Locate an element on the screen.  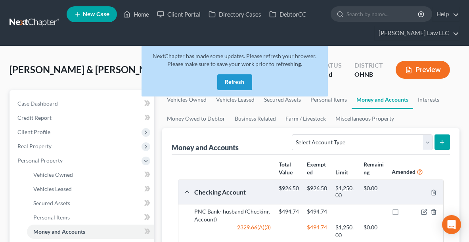
a: Farm / Livestock is located at coordinates (305, 119).